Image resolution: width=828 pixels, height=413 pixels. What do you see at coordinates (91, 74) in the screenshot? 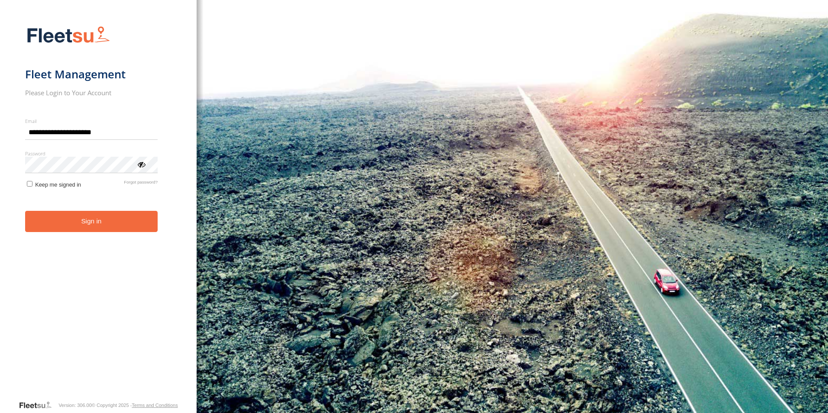
I see `h1: Fleet Management` at bounding box center [91, 74].